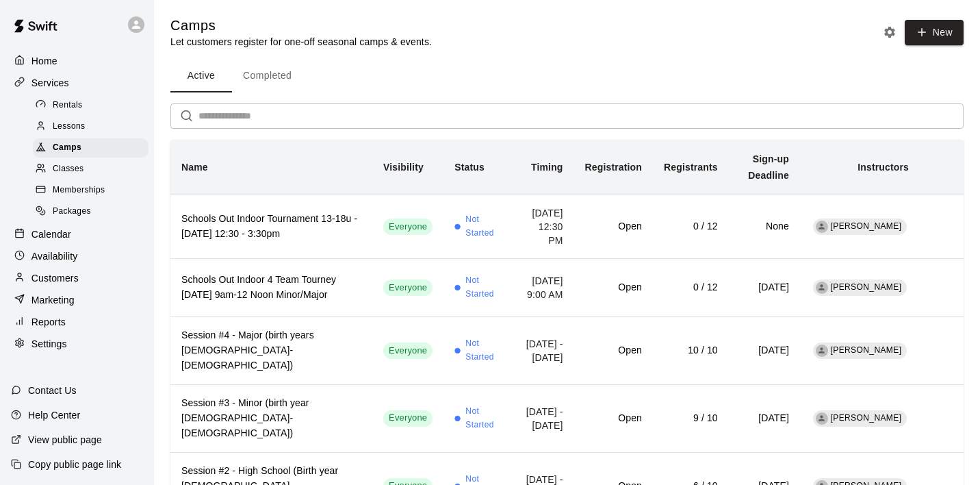 Image resolution: width=980 pixels, height=485 pixels. What do you see at coordinates (301, 42) in the screenshot?
I see `p: Let customers register for one-off seasonal camps & events.` at bounding box center [301, 42].